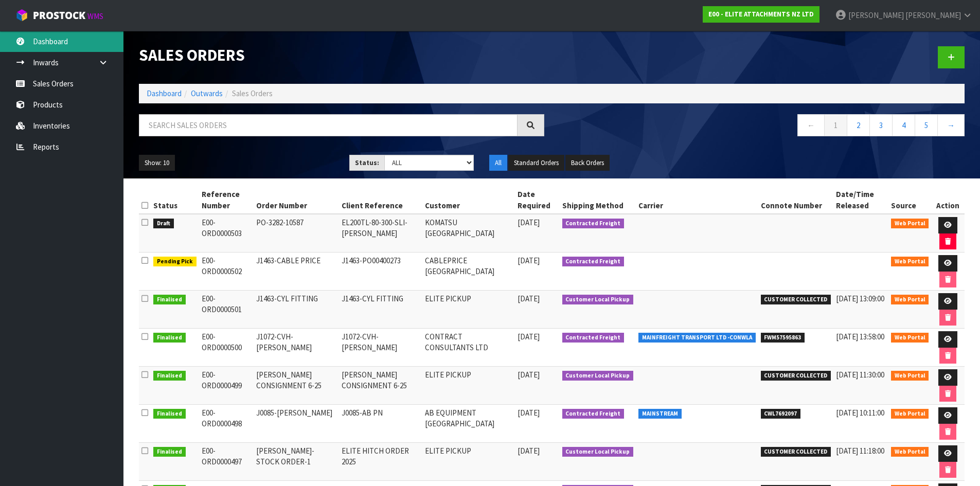 The image size is (980, 486). What do you see at coordinates (469, 200) in the screenshot?
I see `th: Customer` at bounding box center [469, 200].